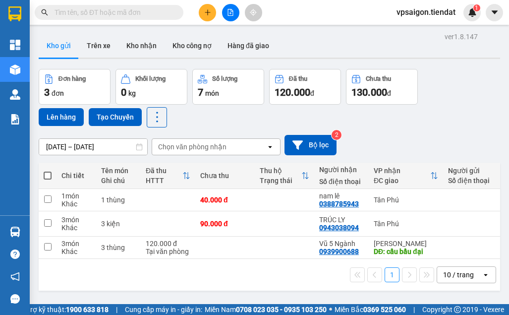  I want to click on div: Khối lượng, so click(150, 79).